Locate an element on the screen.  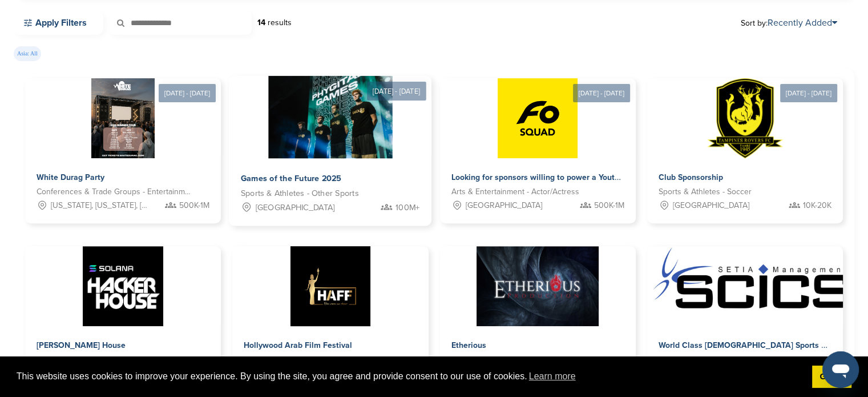
span: Nonprofits, Causes, & Municipalities - Entrepreneurship is located at coordinates (528, 359).